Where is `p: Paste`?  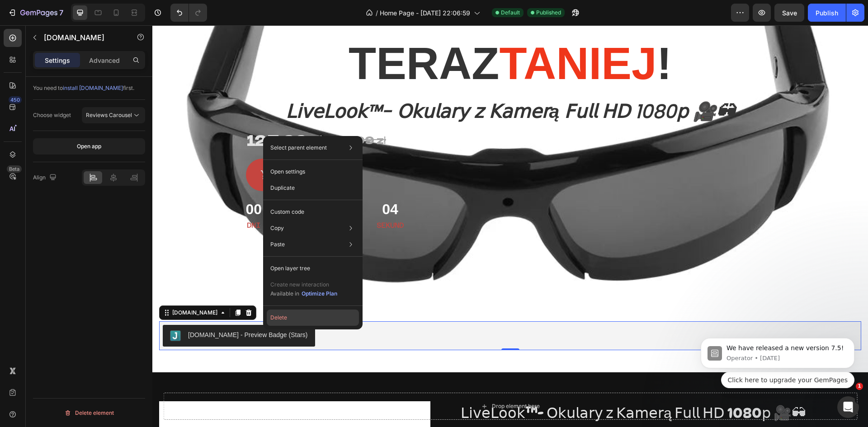
p: Paste is located at coordinates (277, 245).